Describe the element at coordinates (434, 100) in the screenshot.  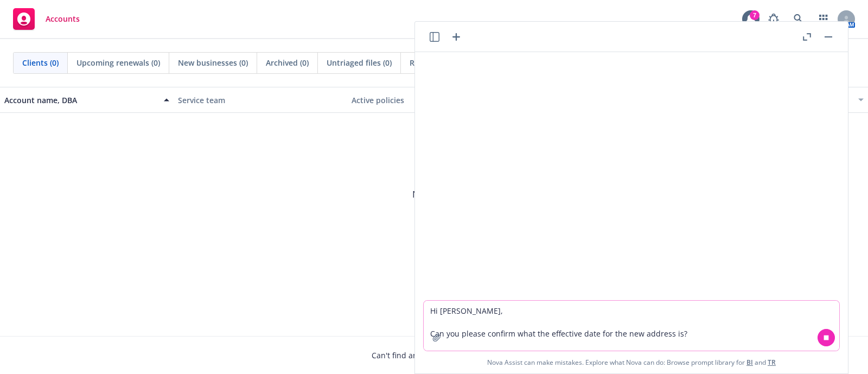
I see `button: Active policies` at that location.